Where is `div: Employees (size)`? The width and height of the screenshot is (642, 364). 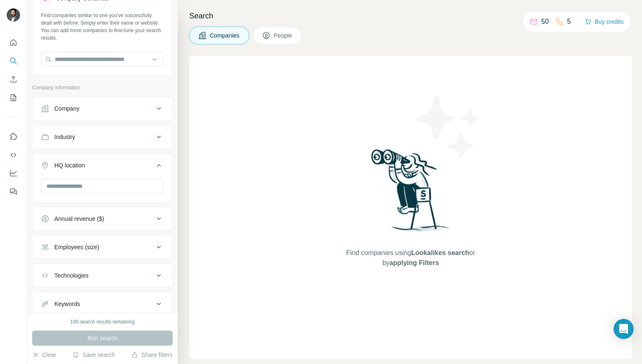
div: Employees (size) is located at coordinates (76, 247).